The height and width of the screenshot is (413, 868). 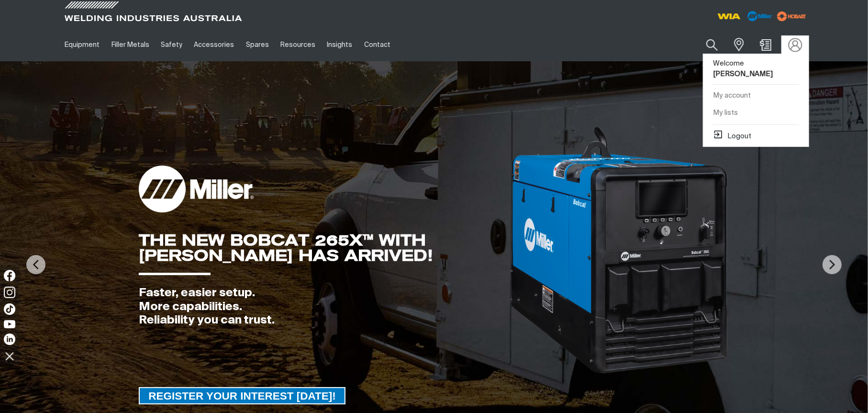 I want to click on img: miller, so click(x=792, y=16).